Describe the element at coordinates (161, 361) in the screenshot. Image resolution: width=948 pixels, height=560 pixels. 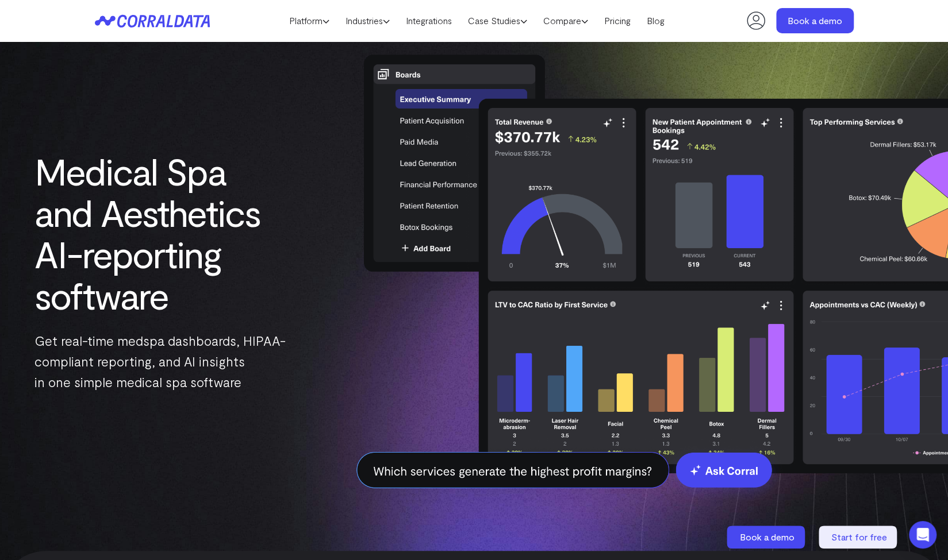
I see `p: Get real-time medspa dashboards, HIPAA-compliant reporting, and AI insights in one simple medical...` at that location.